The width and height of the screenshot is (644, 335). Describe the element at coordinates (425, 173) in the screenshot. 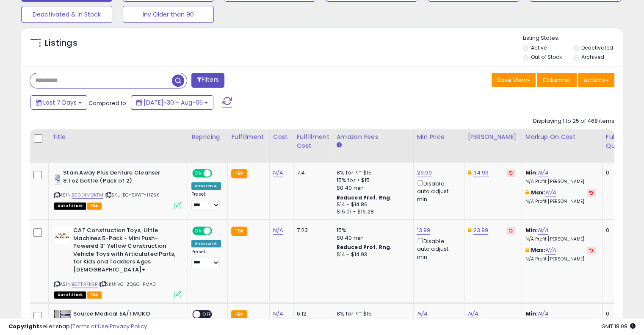

I see `a: 29.99` at that location.